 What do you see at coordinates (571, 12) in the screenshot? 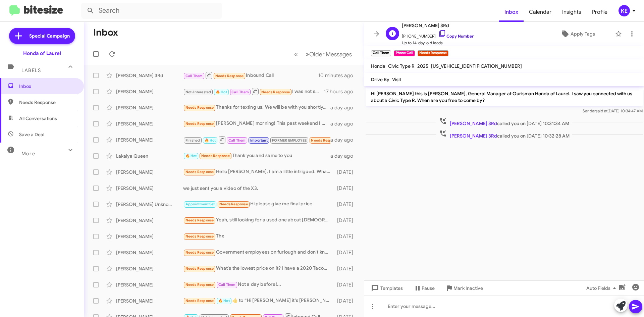
I see `a: Insights` at bounding box center [571, 12].